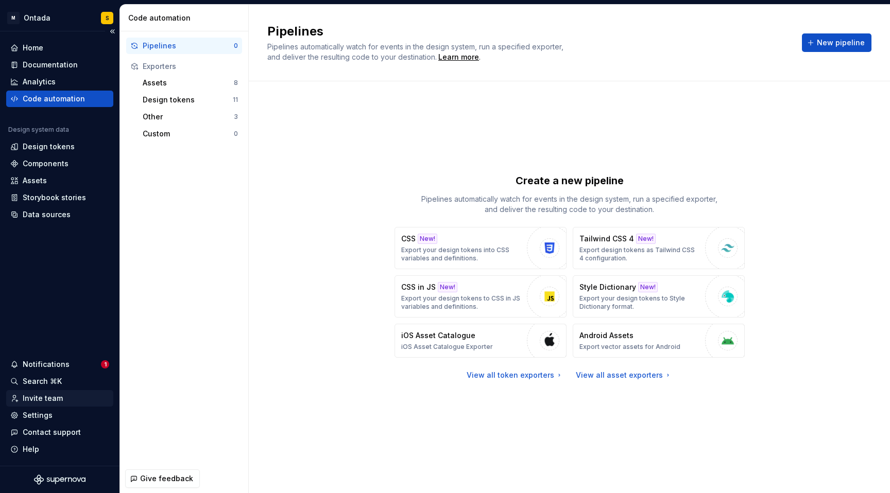 The image size is (890, 493). What do you see at coordinates (60, 480) in the screenshot?
I see `a: Supernova Logo` at bounding box center [60, 480].